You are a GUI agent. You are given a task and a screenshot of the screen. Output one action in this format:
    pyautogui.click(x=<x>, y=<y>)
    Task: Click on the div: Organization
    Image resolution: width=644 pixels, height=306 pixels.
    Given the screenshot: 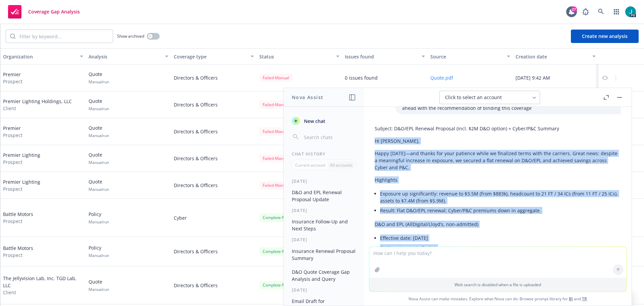 What is the action you would take?
    pyautogui.click(x=39, y=56)
    